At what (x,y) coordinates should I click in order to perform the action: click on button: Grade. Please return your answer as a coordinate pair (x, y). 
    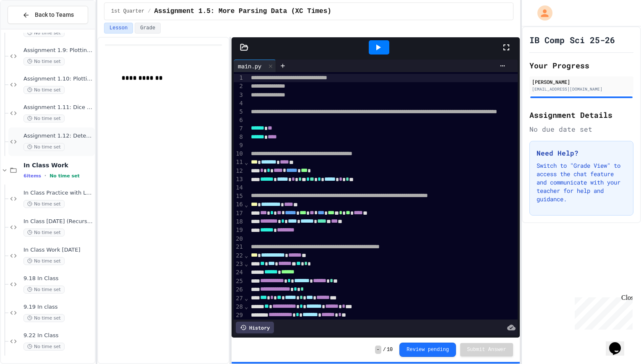
    Looking at the image, I should click on (147, 28).